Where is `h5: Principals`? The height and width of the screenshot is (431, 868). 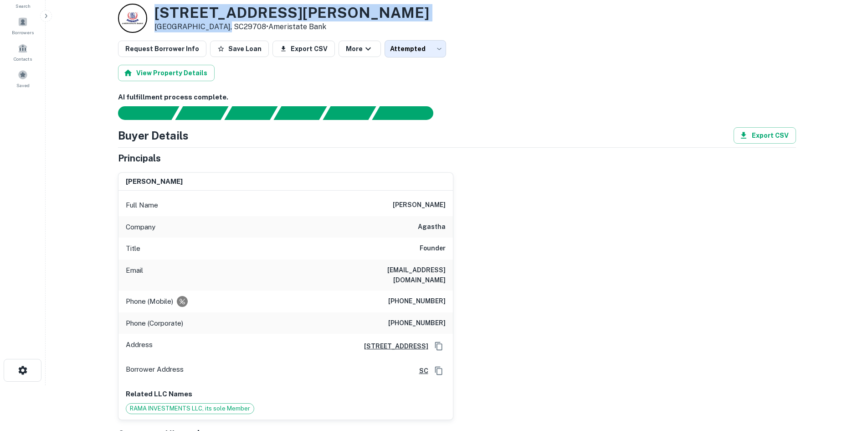
h5: Principals is located at coordinates (139, 158).